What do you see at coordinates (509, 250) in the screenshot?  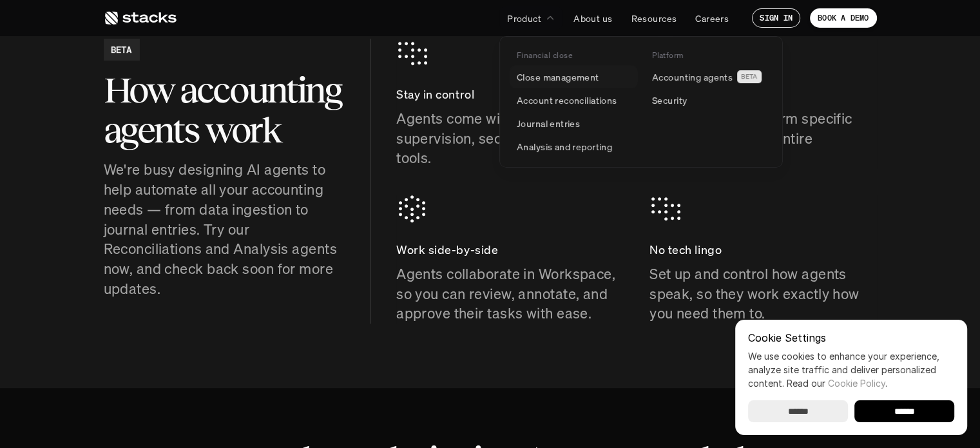 I see `p: Work side-by-side` at bounding box center [509, 250].